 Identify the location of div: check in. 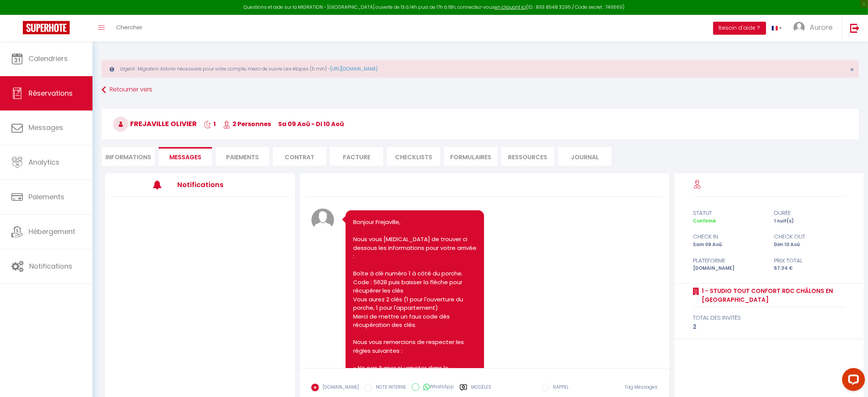
(729, 237).